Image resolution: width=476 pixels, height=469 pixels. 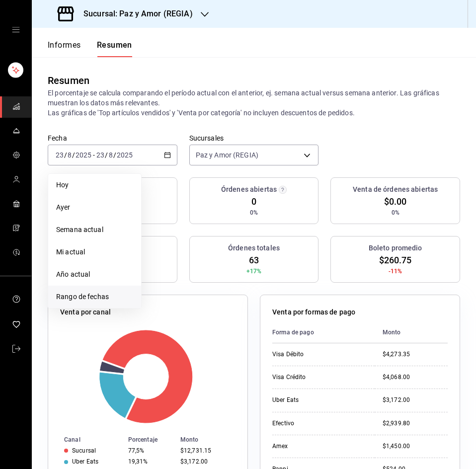 I want to click on font: Boleto promedio, so click(x=396, y=248).